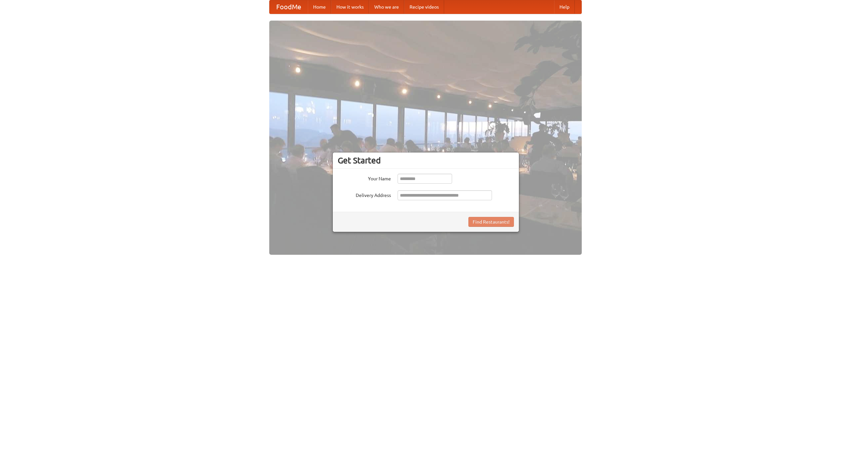  I want to click on a: How it works, so click(350, 7).